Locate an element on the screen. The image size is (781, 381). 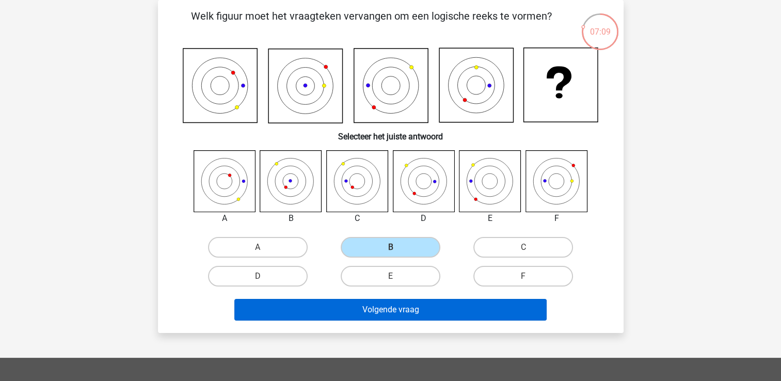
button: Volgende vraag is located at coordinates (390, 310).